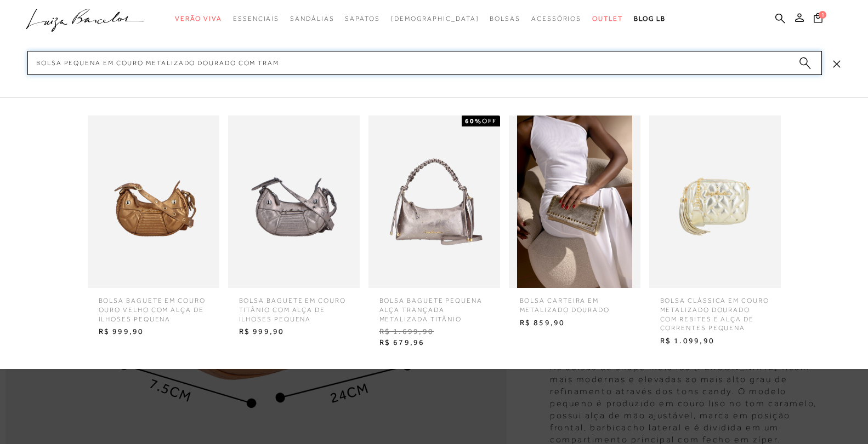  Describe the element at coordinates (434, 332) in the screenshot. I see `span: R$ 1.699,90` at that location.